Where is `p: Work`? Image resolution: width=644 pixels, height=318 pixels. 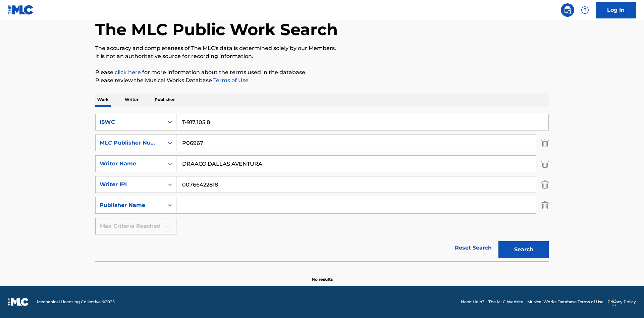 p: Work is located at coordinates (103, 100).